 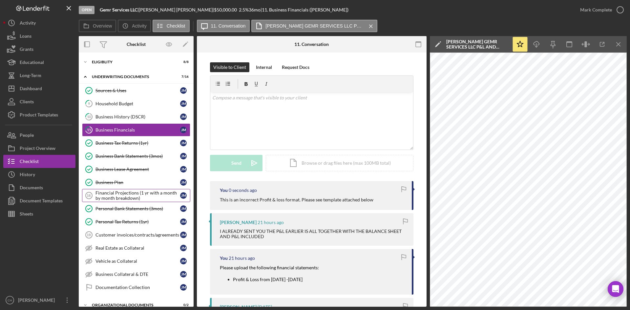 What do you see at coordinates (89, 103) in the screenshot?
I see `tspan: 9` at bounding box center [89, 103].